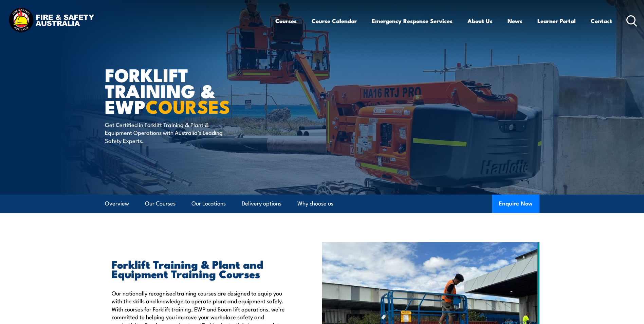 The width and height of the screenshot is (644, 324). What do you see at coordinates (480, 21) in the screenshot?
I see `a: About Us` at bounding box center [480, 21].